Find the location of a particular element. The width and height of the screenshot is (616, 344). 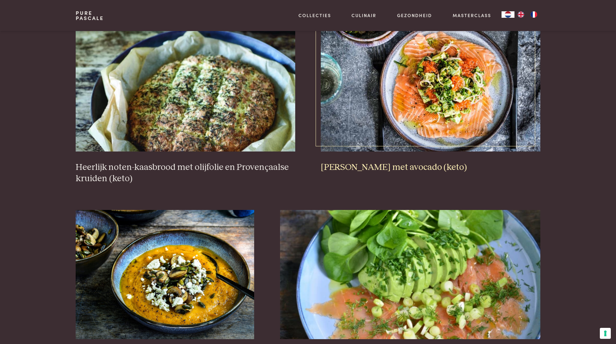

button: Uw voorkeuren voor toestemming voor trackingtechnologieën is located at coordinates (605, 334).